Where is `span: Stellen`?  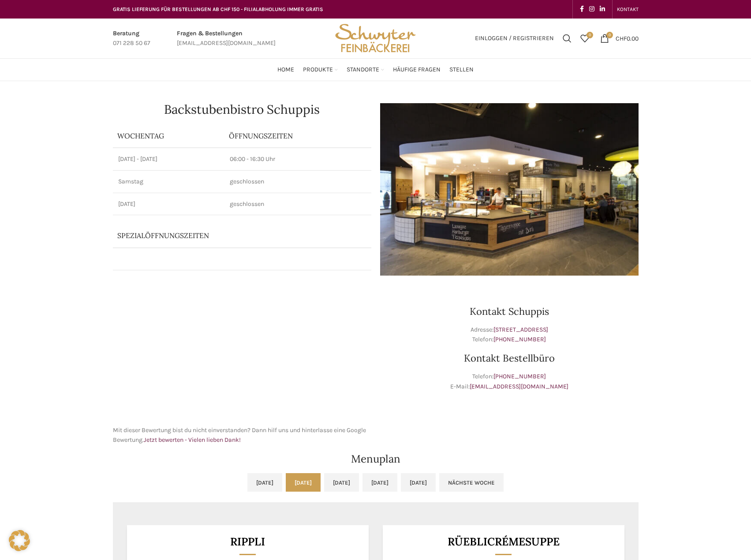
span: Stellen is located at coordinates (462, 69).